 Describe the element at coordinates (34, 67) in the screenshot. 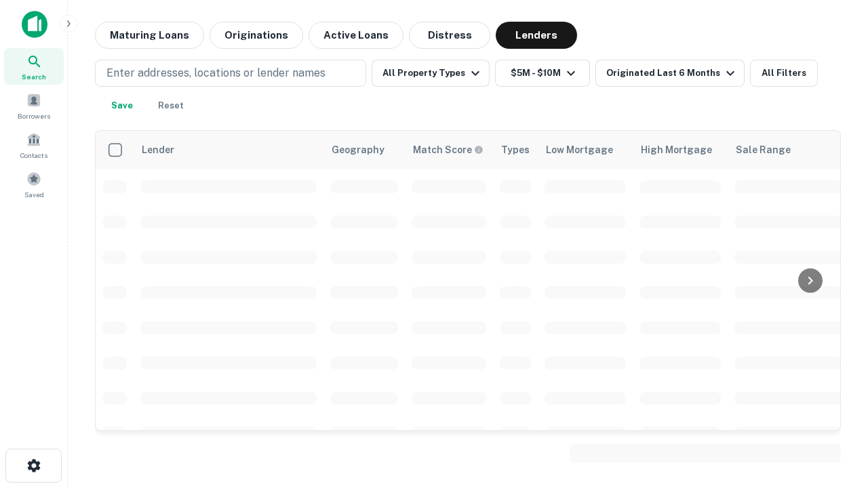

I see `div: Search` at that location.